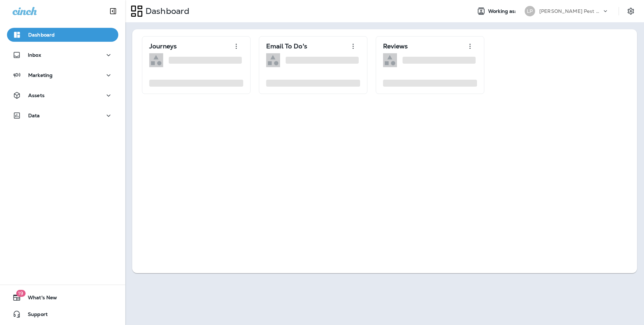 The width and height of the screenshot is (644, 325). What do you see at coordinates (530, 11) in the screenshot?
I see `div: LP` at bounding box center [530, 11].